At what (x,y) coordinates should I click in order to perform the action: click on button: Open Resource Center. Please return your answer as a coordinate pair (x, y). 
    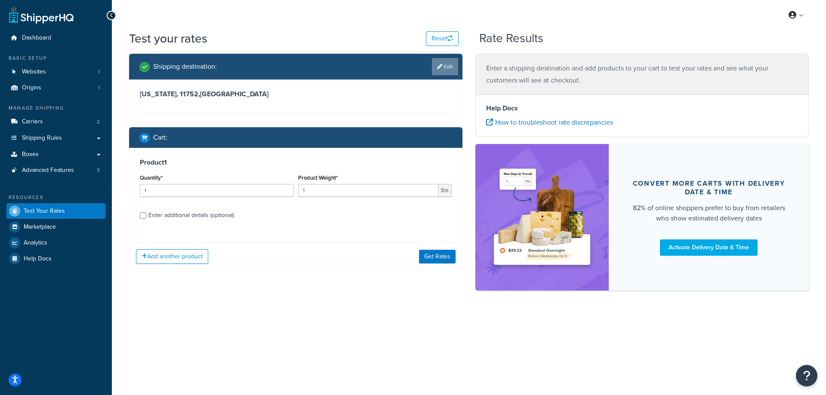
    Looking at the image, I should click on (806, 376).